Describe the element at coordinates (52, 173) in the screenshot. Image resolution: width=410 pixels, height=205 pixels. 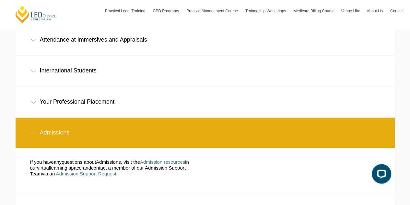
I see `span: an` at that location.